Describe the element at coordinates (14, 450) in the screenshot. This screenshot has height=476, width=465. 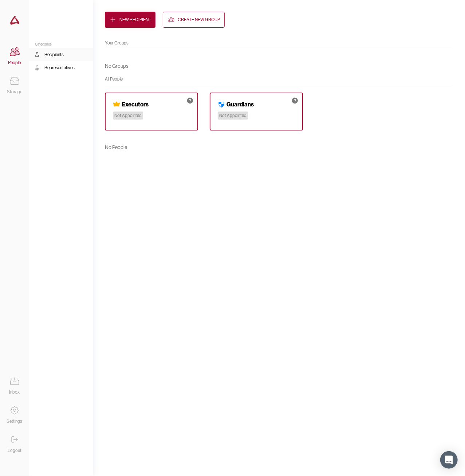
I see `div: Logout` at that location.